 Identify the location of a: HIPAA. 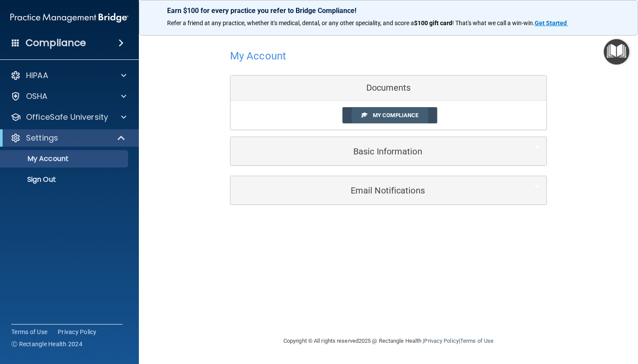
(68, 75).